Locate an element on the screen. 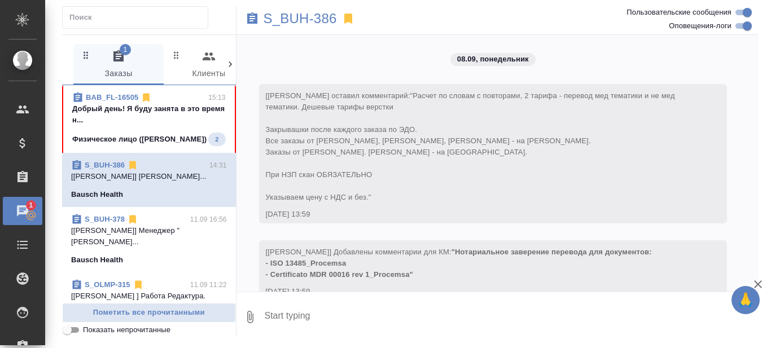  span: "Нотариальное заверение перевода для документов: - ISO 13485_Procemsa - Certificato MDR 00016 rev... is located at coordinates (459, 263).